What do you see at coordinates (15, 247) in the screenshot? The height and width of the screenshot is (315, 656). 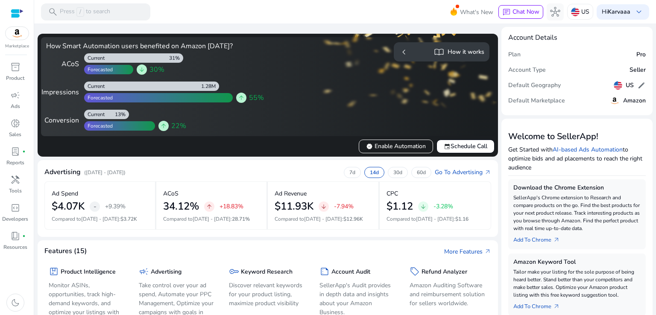 I see `p: Resources` at bounding box center [15, 247].